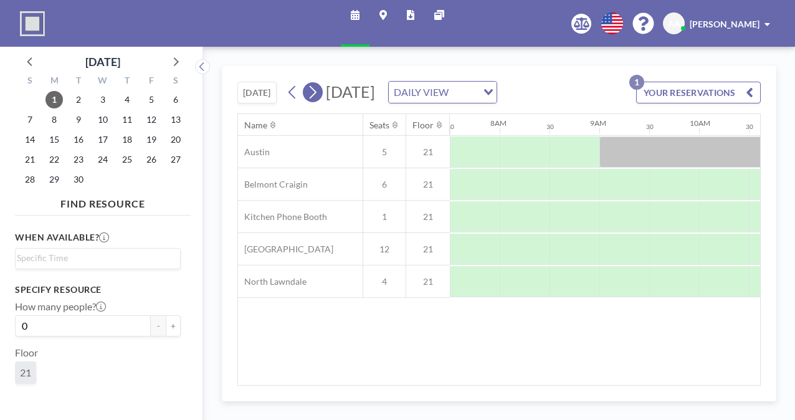  What do you see at coordinates (384, 282) in the screenshot?
I see `span: 4` at bounding box center [384, 282].